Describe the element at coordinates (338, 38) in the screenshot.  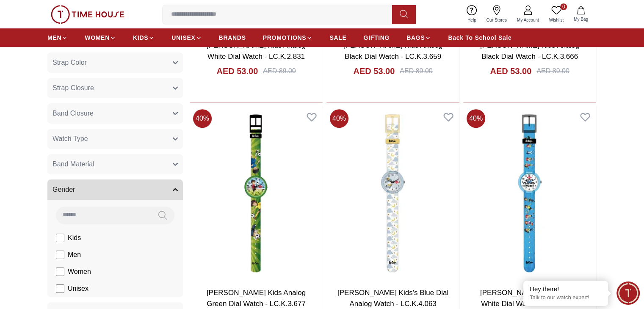
I see `a: SALE` at that location.